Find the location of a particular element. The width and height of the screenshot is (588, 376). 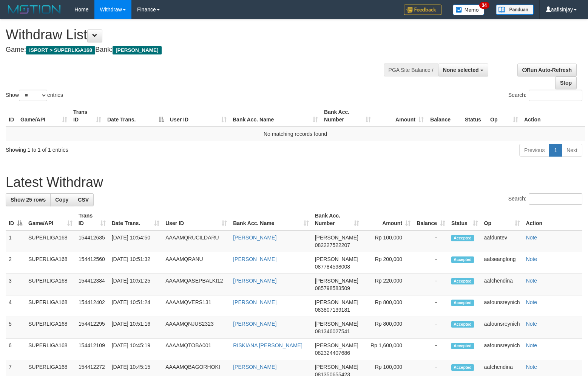

td: 154412384 is located at coordinates (92, 284).